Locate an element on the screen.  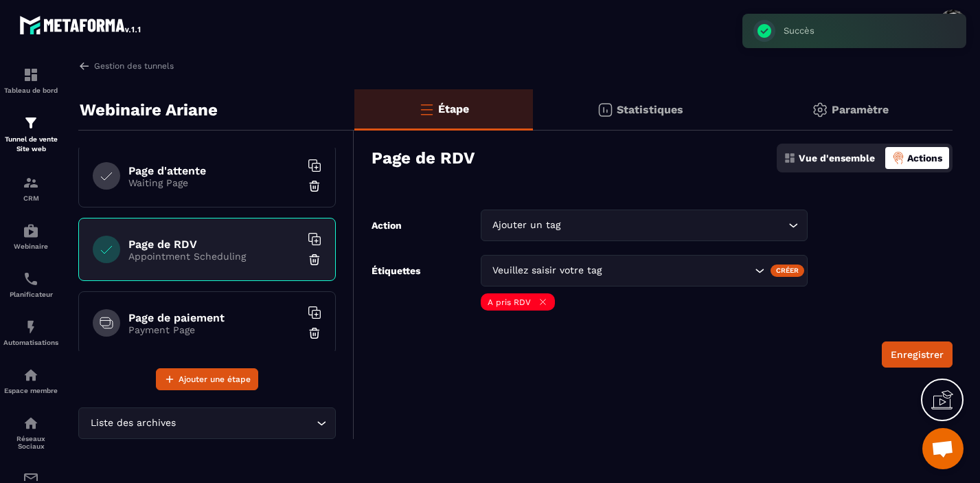
button: Ajouter une étape is located at coordinates (206, 379).